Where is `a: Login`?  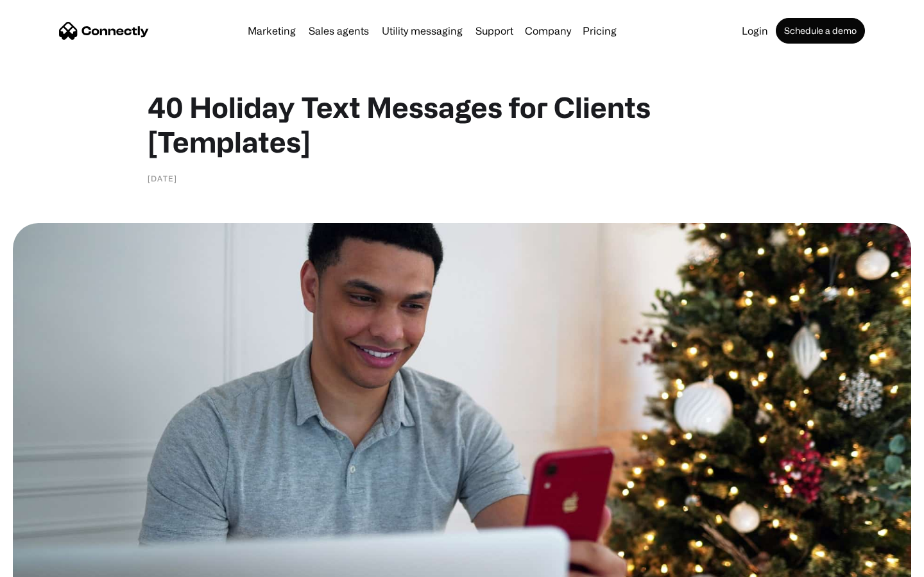 a: Login is located at coordinates (755, 30).